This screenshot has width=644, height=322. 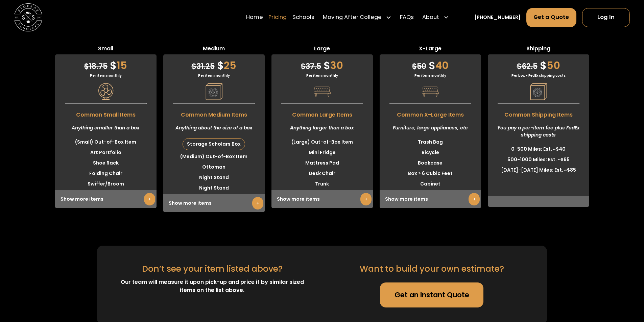 I want to click on img: Storage Scholars main logo, so click(x=28, y=17).